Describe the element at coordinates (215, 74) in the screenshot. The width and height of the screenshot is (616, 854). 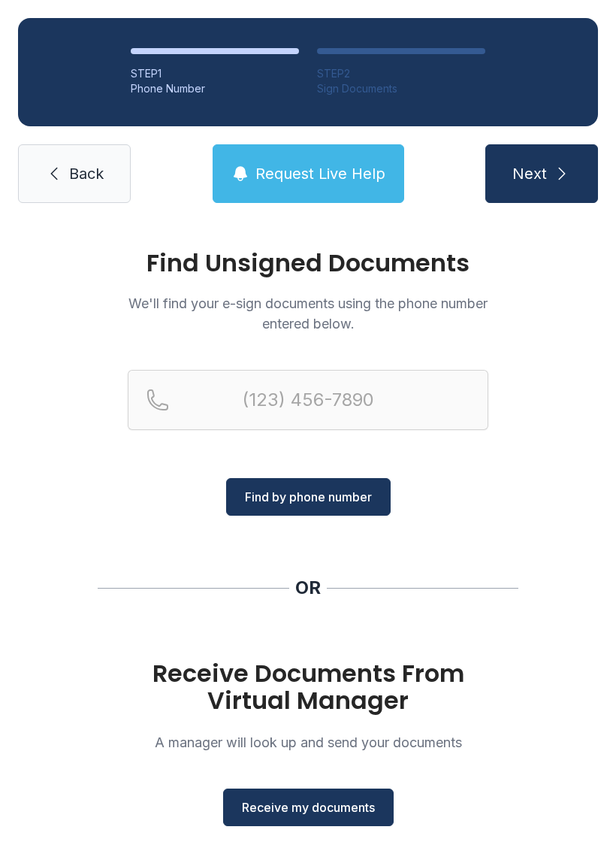
I see `div: STEP 1` at that location.